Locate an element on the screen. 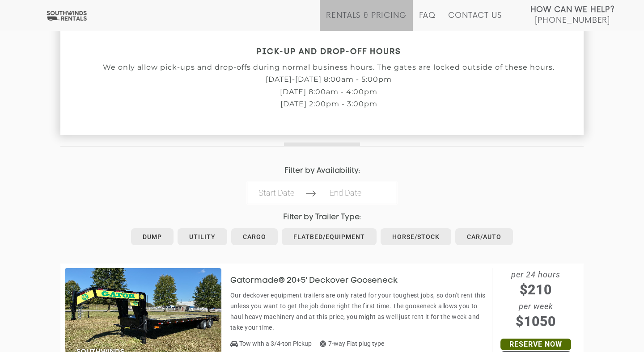  a: Dump is located at coordinates (152, 237).